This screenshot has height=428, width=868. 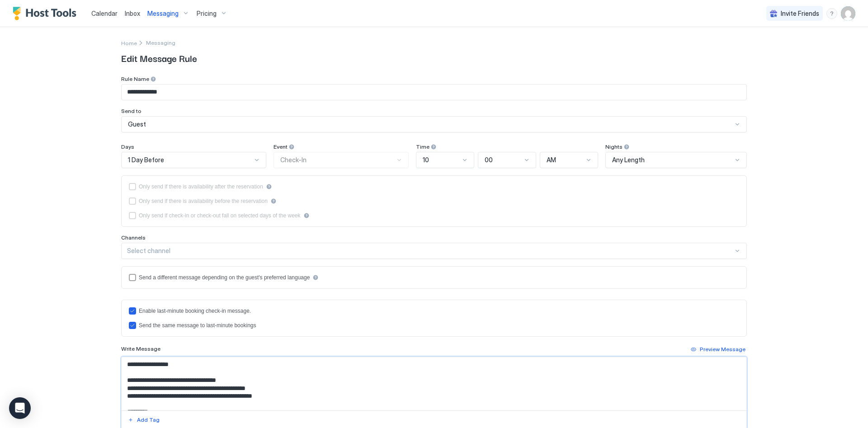 What do you see at coordinates (281, 147) in the screenshot?
I see `span: Event` at bounding box center [281, 147].